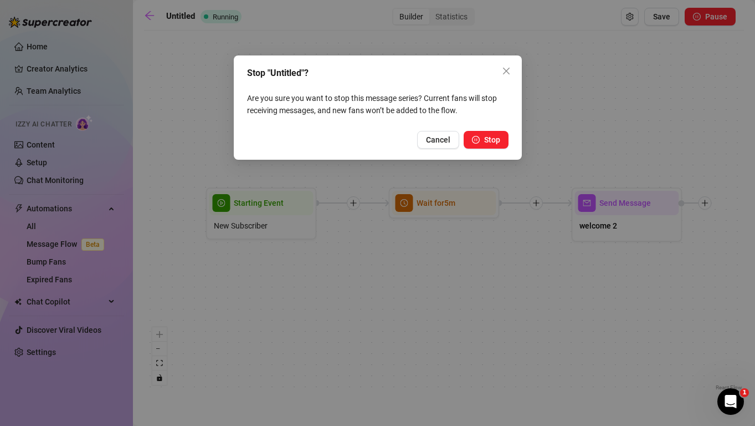  Describe the element at coordinates (486, 140) in the screenshot. I see `button: Stop` at that location.